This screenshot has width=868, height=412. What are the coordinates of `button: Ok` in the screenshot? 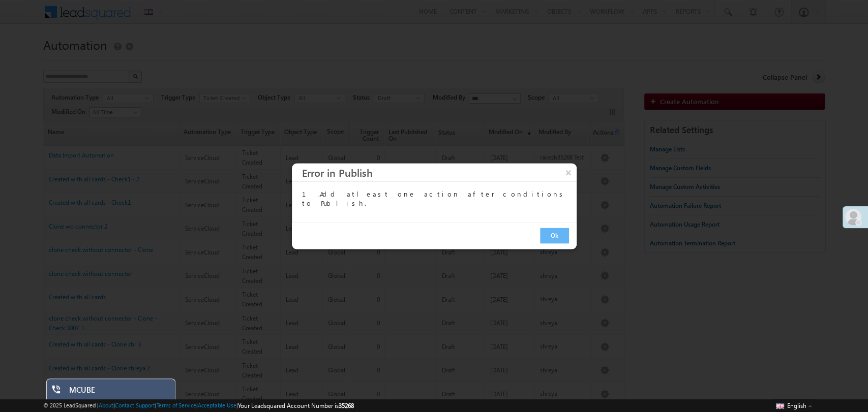 It's located at (554, 235).